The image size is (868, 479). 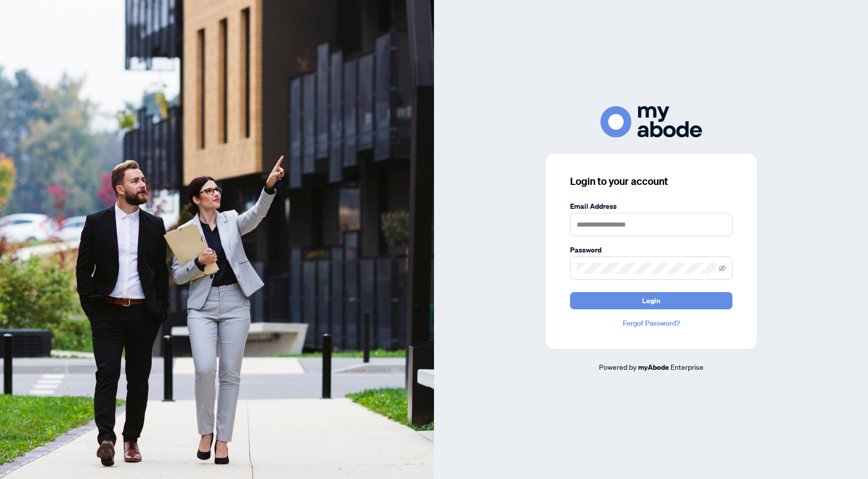 I want to click on span: eye-invisible, so click(x=723, y=268).